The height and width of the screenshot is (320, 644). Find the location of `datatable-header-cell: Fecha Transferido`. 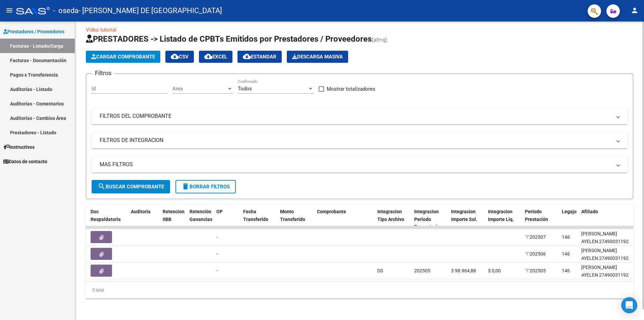

datatable-header-cell: Fecha Transferido is located at coordinates (259, 219).